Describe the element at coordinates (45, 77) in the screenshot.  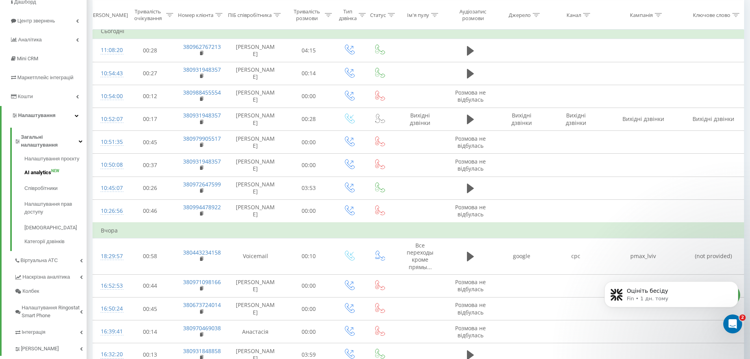
I see `span: Маркетплейс інтеграцій` at that location.